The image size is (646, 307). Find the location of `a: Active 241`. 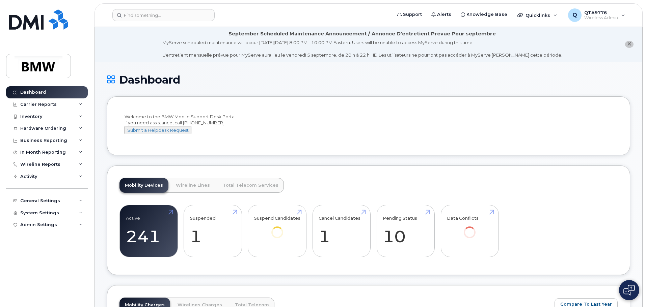

a: Active 241 is located at coordinates (148, 231).